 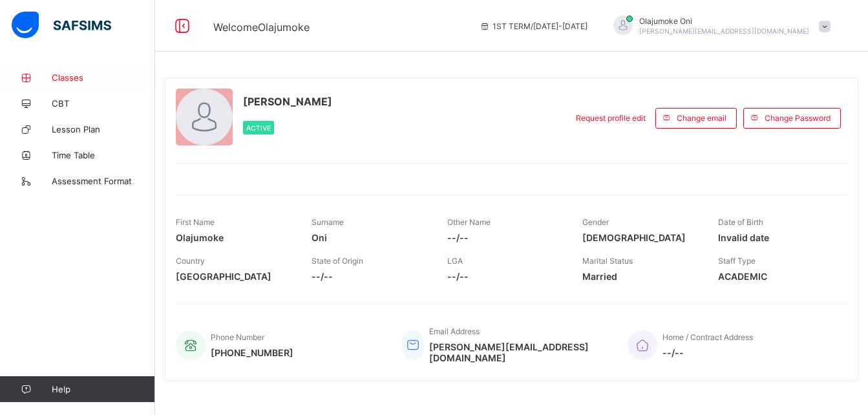 I want to click on span: Oni, so click(x=370, y=237).